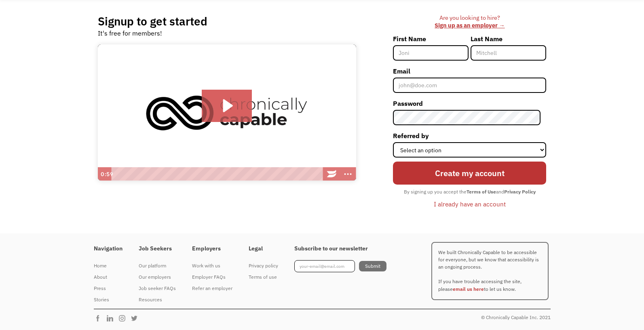 Image resolution: width=644 pixels, height=330 pixels. What do you see at coordinates (227, 106) in the screenshot?
I see `button: Play Video: Introducing Chronically Capable` at bounding box center [227, 106].